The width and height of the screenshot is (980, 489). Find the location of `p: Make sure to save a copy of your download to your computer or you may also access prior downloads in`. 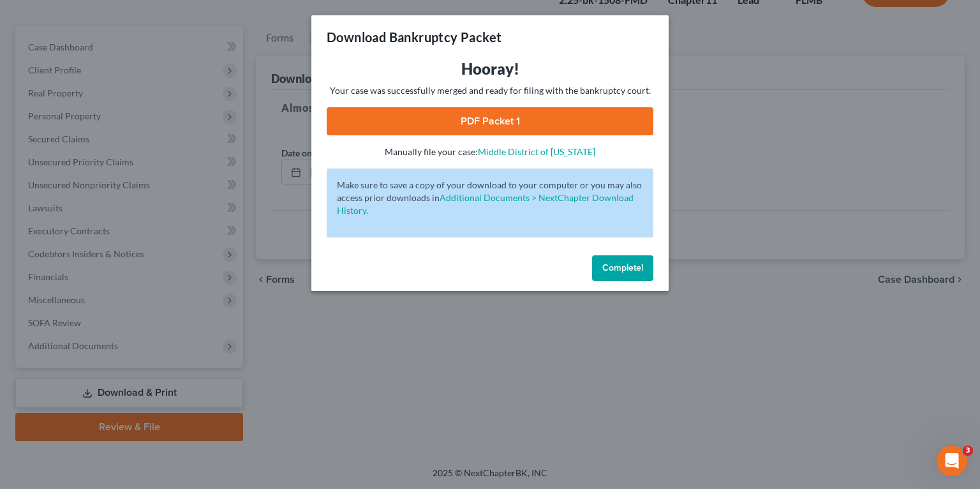

p: Make sure to save a copy of your download to your computer or you may also access prior downloads in is located at coordinates (490, 198).